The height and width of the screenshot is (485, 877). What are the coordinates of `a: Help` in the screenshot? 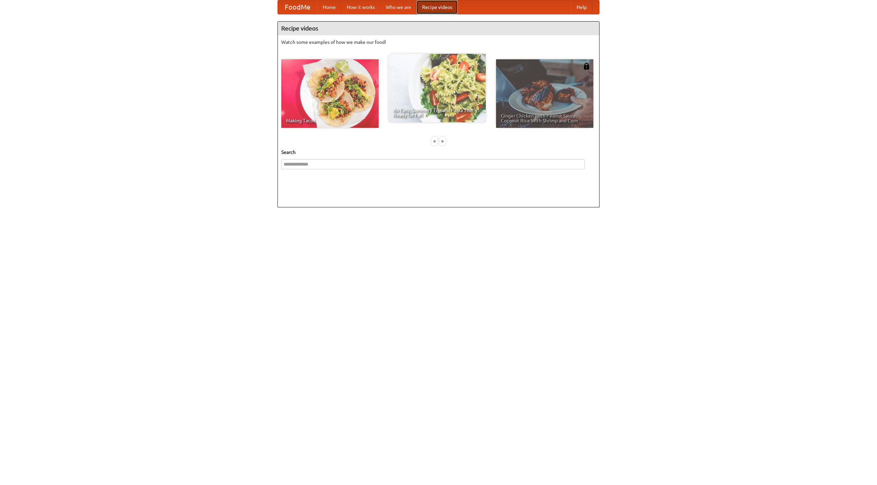 It's located at (582, 7).